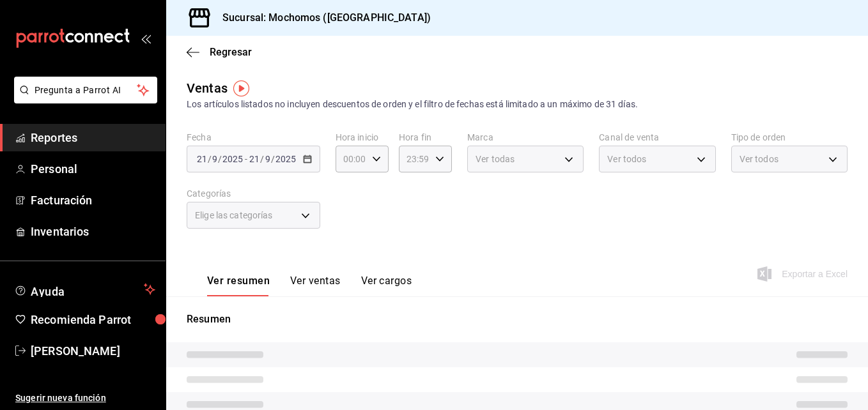 This screenshot has height=410, width=868. I want to click on a: Pregunta a Parrot AI, so click(83, 99).